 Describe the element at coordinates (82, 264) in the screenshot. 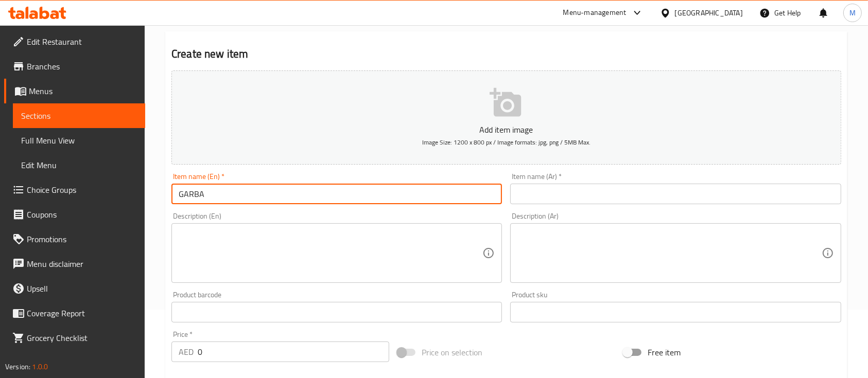

I see `span: Menu disclaimer` at that location.